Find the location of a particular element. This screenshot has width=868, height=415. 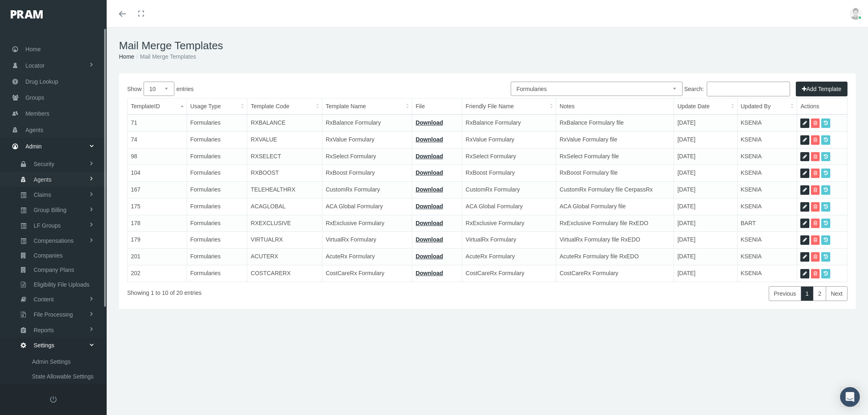

li: Mail Merge Templates is located at coordinates (165, 57).